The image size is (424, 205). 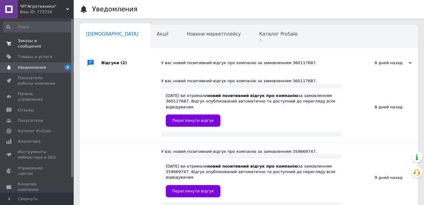 What do you see at coordinates (43, 6) in the screenshot?
I see `span: ЧП"Агротехника"` at bounding box center [43, 6].